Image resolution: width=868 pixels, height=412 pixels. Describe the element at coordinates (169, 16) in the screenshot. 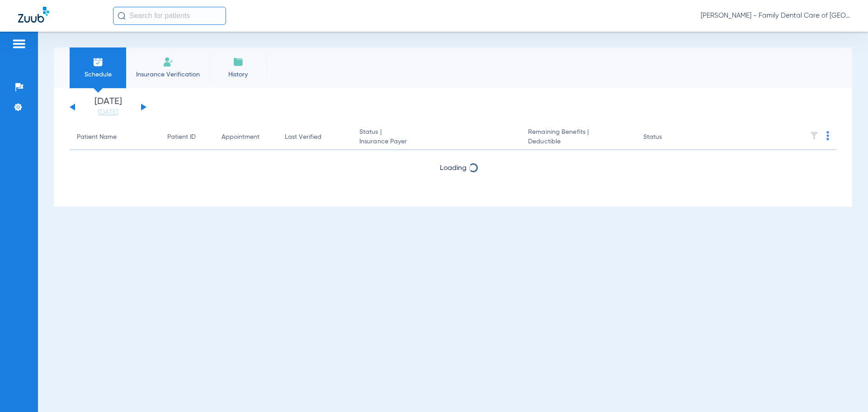

I see `input: Search for patients` at that location.